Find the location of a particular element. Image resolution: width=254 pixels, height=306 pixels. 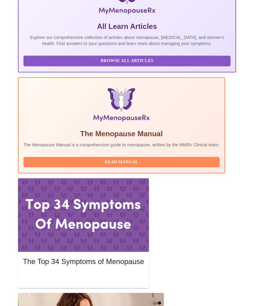

a: Browse All Articles is located at coordinates (127, 60).